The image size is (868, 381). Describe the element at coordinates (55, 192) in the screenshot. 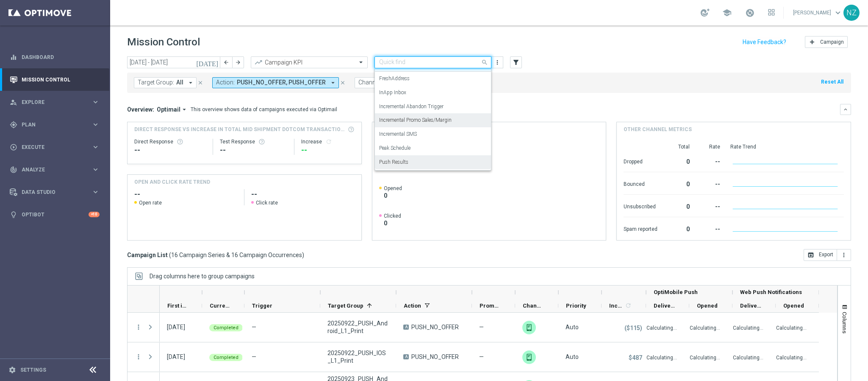

I see `button: Data Studio keyboard_arrow_right` at that location.